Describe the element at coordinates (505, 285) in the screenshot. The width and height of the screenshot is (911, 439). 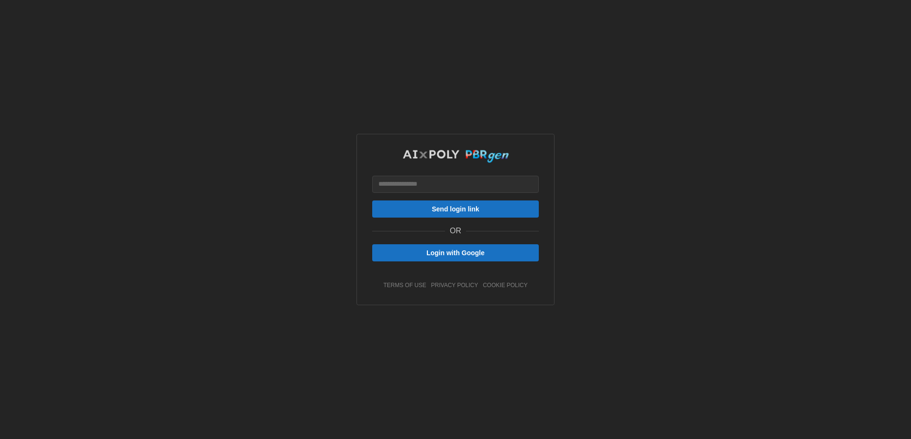
I see `a: cookie policy` at that location.